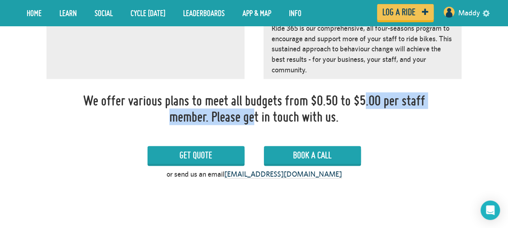 The image size is (508, 228). Describe the element at coordinates (486, 13) in the screenshot. I see `a: settings drop down toggle` at that location.